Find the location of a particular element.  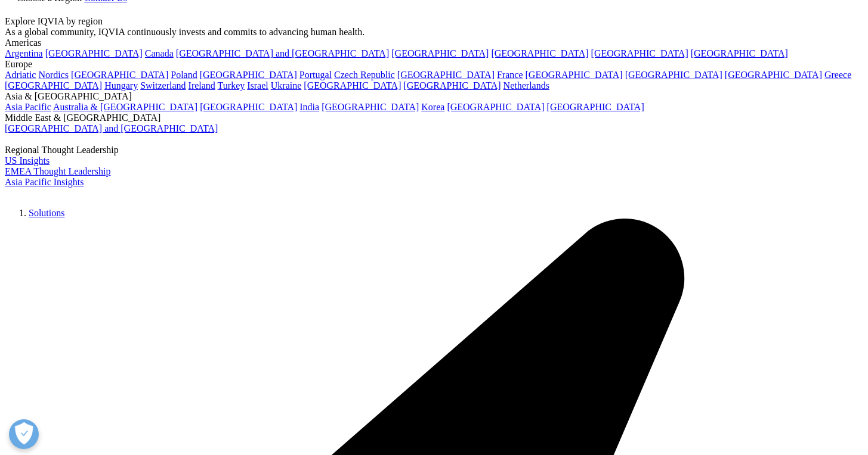

div: Europe is located at coordinates (434, 65).